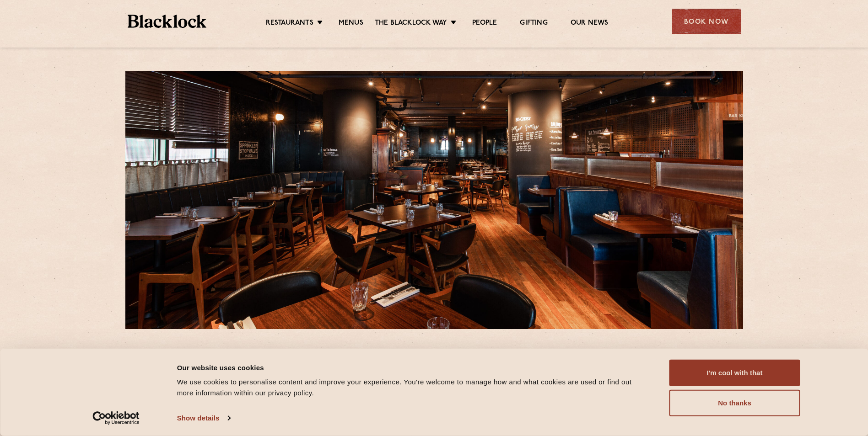 The height and width of the screenshot is (436, 868). Describe the element at coordinates (411, 24) in the screenshot. I see `a: The Blacklock Way` at that location.